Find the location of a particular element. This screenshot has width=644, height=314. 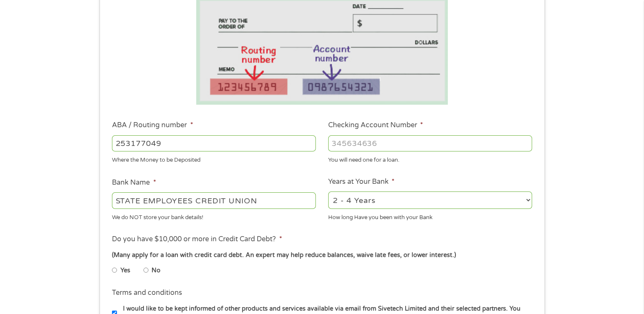

div: You will need one for a loan. is located at coordinates (430, 159).